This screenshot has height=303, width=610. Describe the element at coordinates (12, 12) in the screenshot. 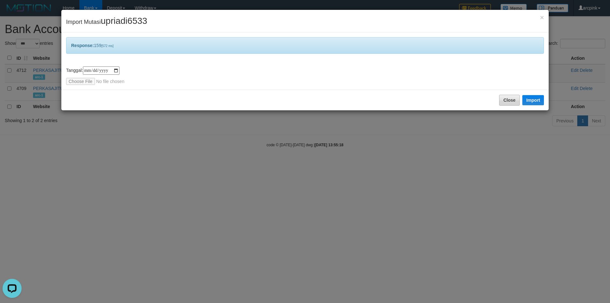

I see `button: Open LiveChat chat widget` at that location.